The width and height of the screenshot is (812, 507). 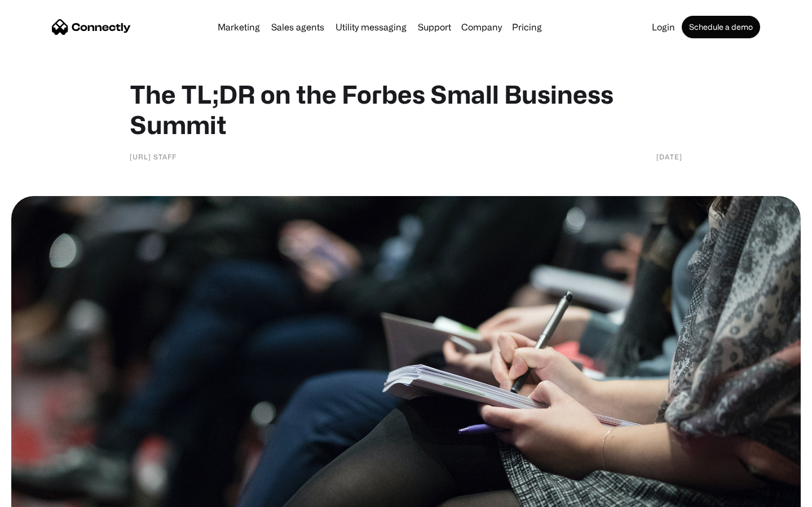 What do you see at coordinates (239, 27) in the screenshot?
I see `a: Marketing` at bounding box center [239, 27].